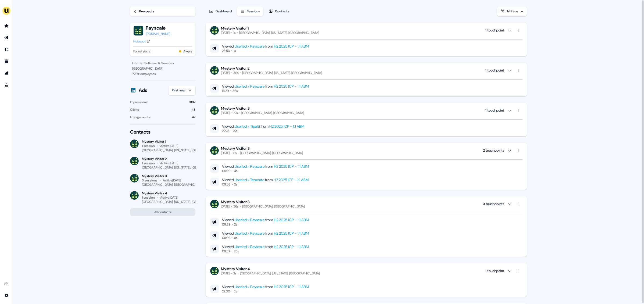 The height and width of the screenshot is (304, 644). I want to click on button: Contacts, so click(279, 11).